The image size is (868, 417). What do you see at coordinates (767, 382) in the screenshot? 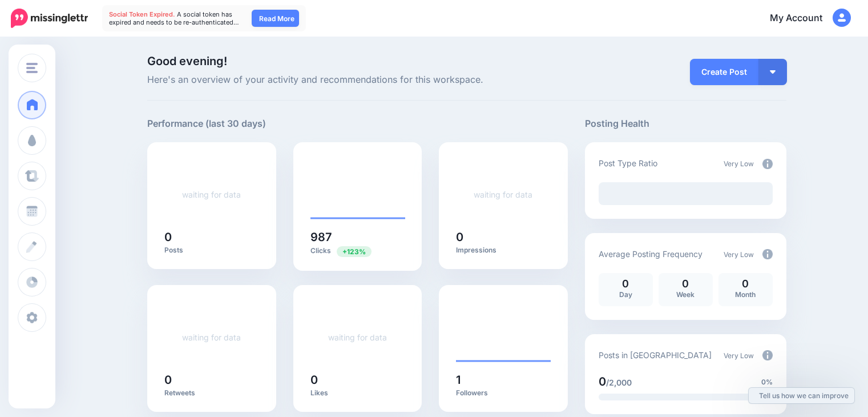
I see `span: 0%` at bounding box center [767, 382].